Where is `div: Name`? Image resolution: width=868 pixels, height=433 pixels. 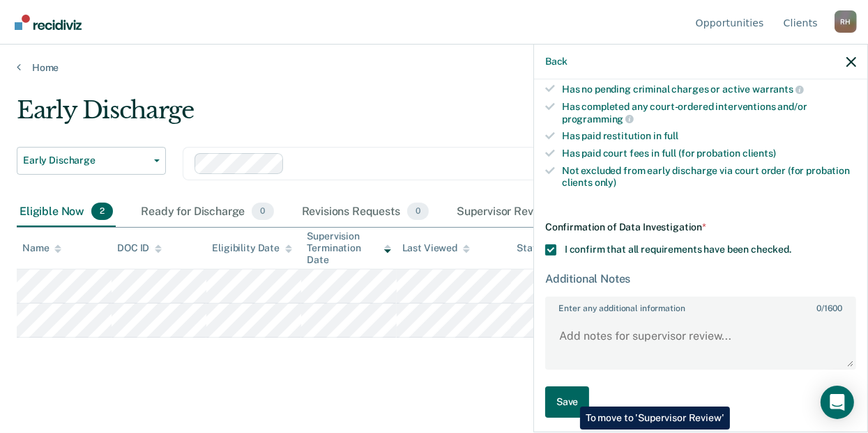
div: Name is located at coordinates (42, 248).